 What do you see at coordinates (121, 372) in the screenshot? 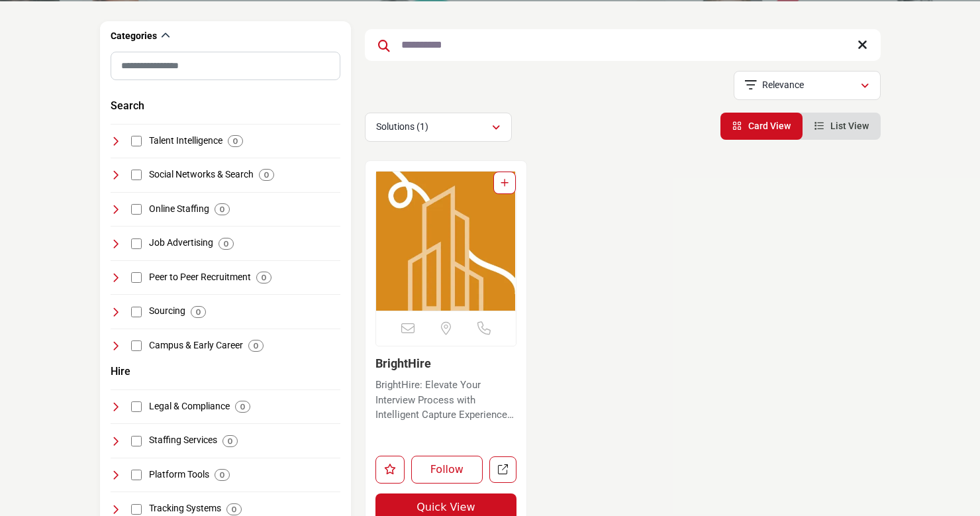
I see `h3: Hire` at bounding box center [121, 372].